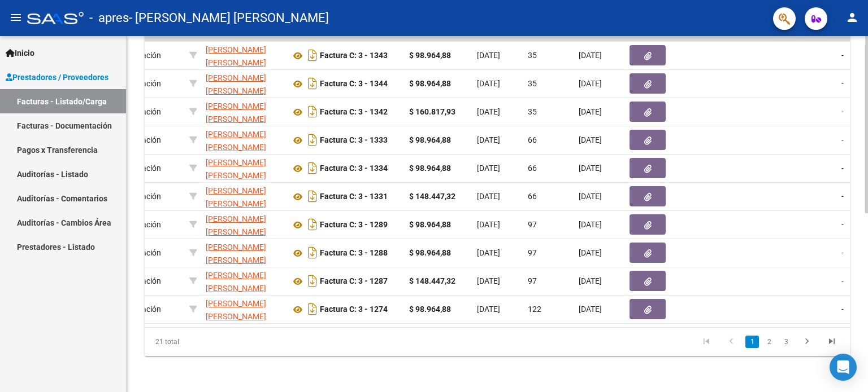 Image resolution: width=868 pixels, height=392 pixels. I want to click on strong: Factura C: 3 - 1334, so click(354, 169).